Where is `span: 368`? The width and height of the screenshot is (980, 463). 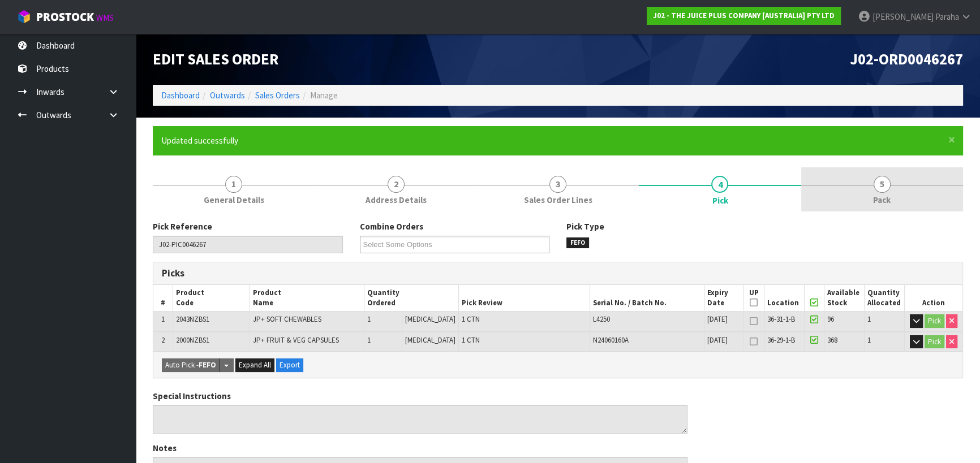 span: 368 is located at coordinates (833, 340).